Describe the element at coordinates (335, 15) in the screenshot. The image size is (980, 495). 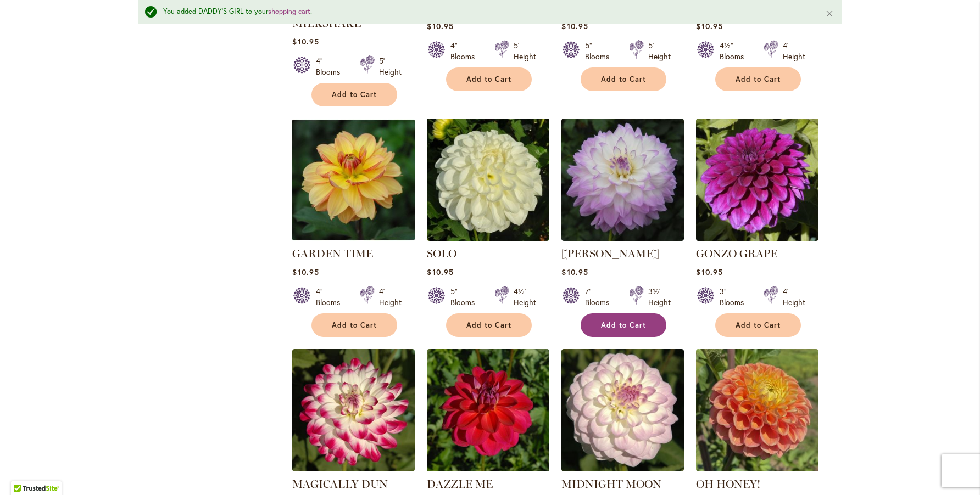
I see `a: MARIONBERRY MILKSHAKE` at that location.